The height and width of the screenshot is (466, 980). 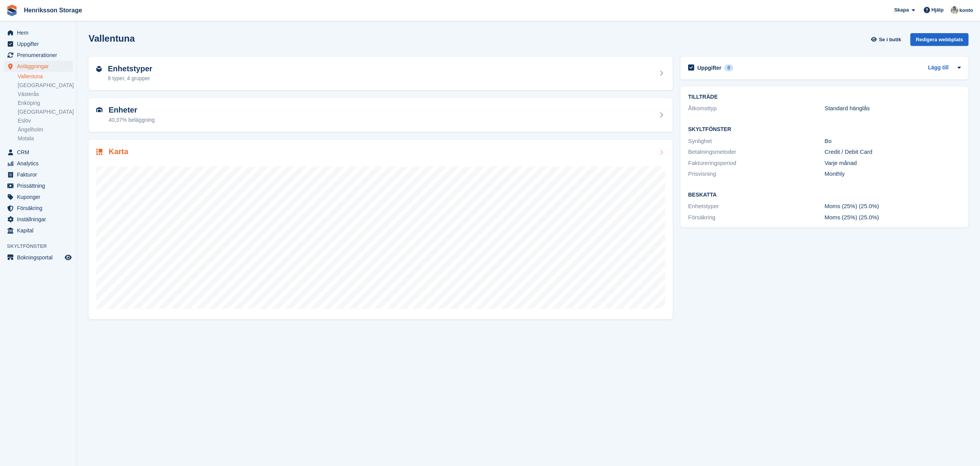 I want to click on h2: Enhetstyper, so click(x=130, y=68).